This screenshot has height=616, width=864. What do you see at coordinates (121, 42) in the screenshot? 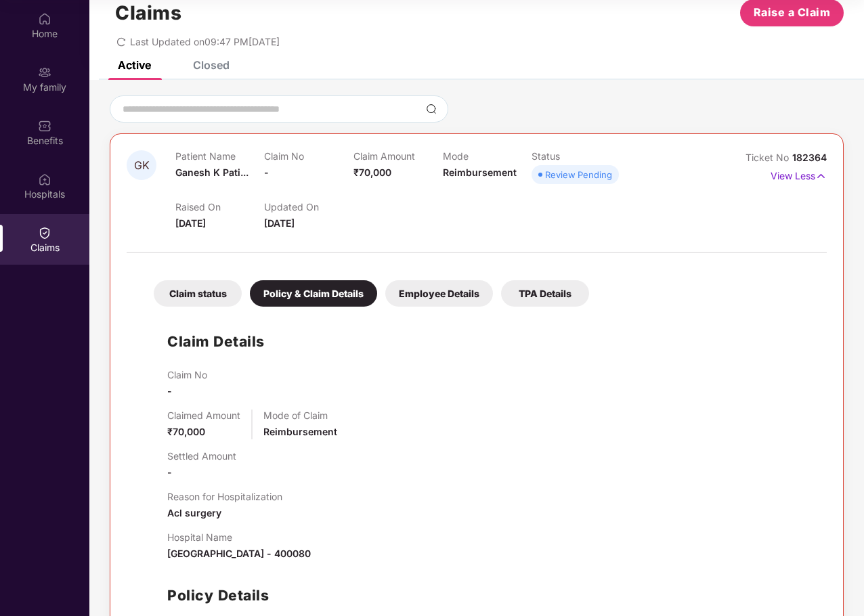
I see `span: redo` at bounding box center [121, 42].